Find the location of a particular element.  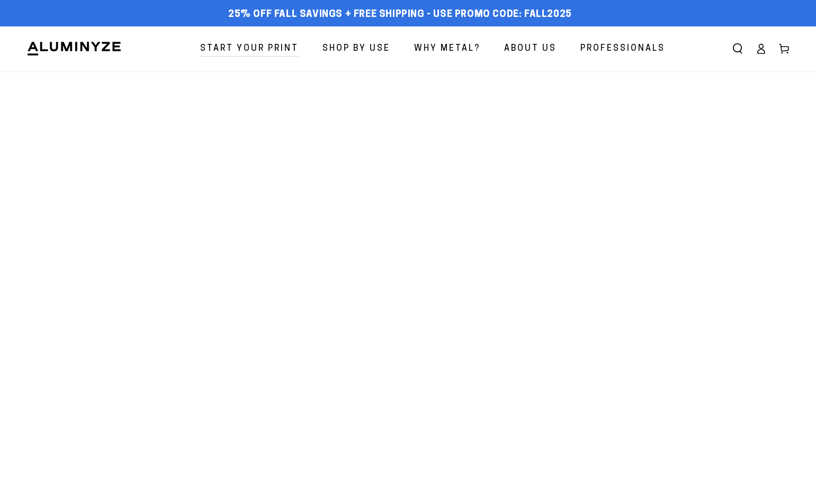

span: Why Metal? is located at coordinates (446, 48).